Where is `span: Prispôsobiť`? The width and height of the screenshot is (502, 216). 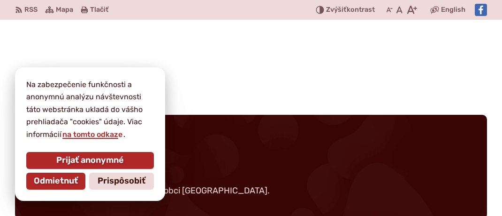
span: Prispôsobiť is located at coordinates (122, 181).